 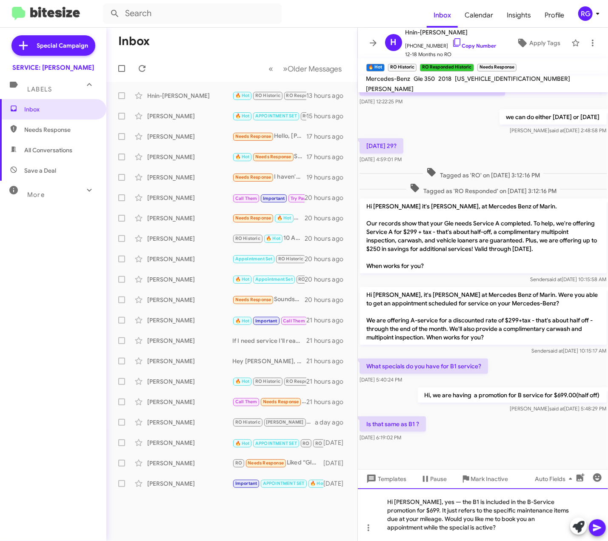 What do you see at coordinates (312, 381) in the screenshot?
I see `span: RO Responded Historic` at bounding box center [312, 381].